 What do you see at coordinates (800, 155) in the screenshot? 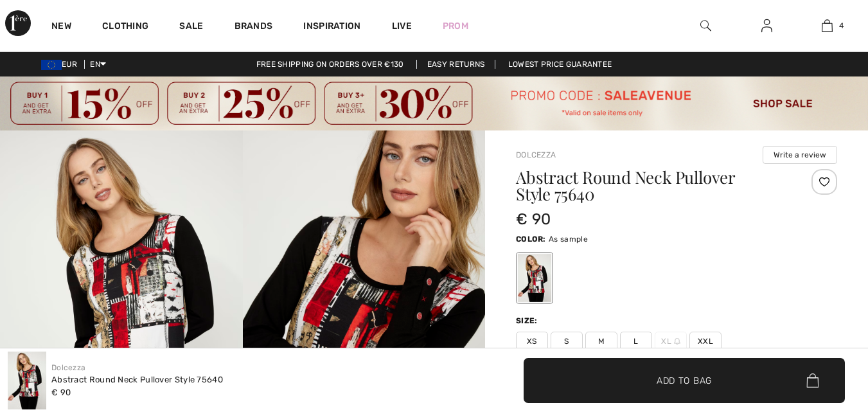
I see `button: Write a review` at bounding box center [800, 155].